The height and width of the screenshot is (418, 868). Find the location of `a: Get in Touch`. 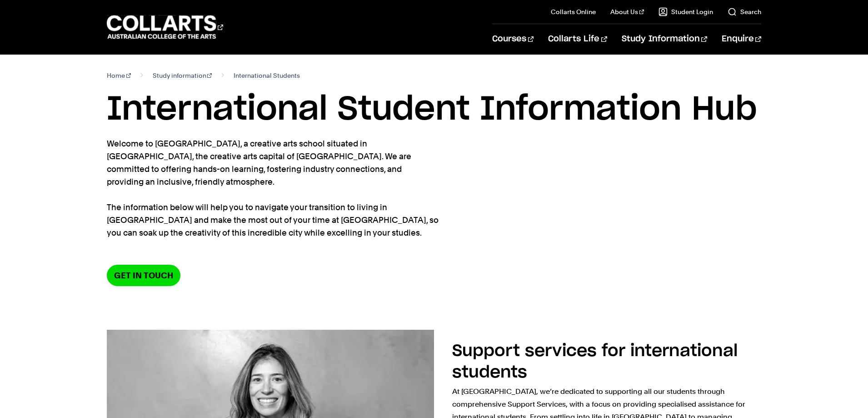

a: Get in Touch is located at coordinates (144, 275).